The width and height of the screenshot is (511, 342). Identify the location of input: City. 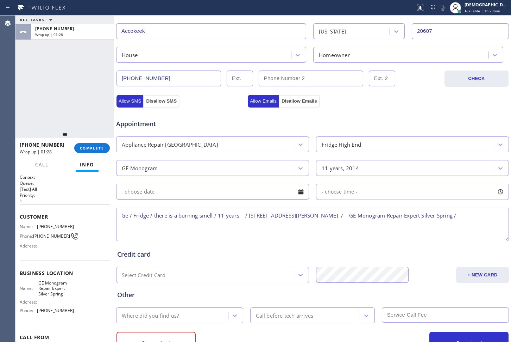
(211, 31).